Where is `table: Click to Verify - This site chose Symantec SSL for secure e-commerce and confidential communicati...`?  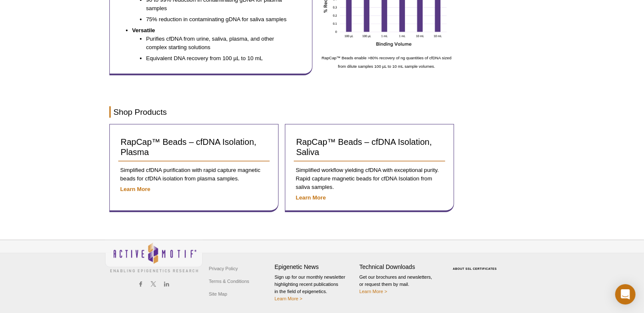
table: Click to Verify - This site chose Symantec SSL for secure e-commerce and confidential communicati... is located at coordinates (477, 265).